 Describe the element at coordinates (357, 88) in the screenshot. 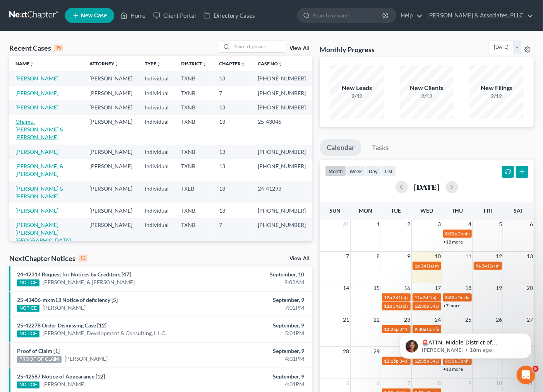

I see `div: New Leads` at that location.